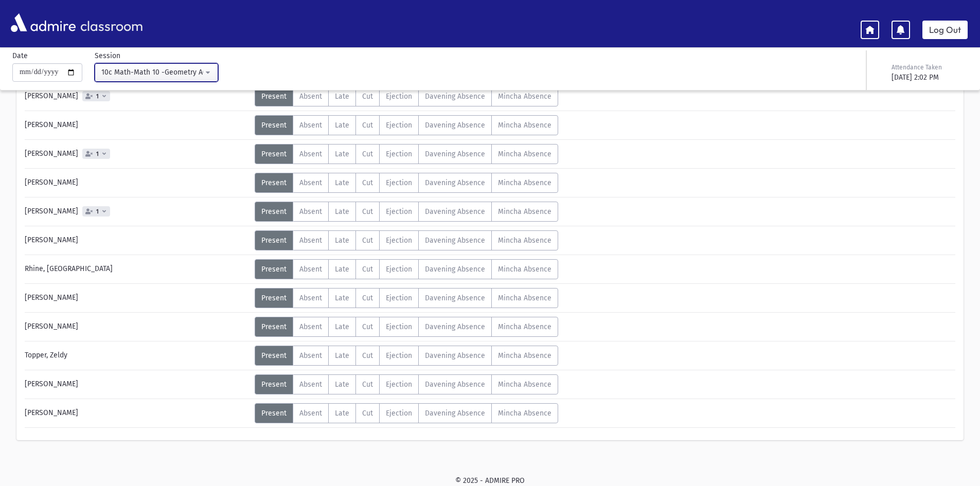 This screenshot has height=486, width=980. What do you see at coordinates (20, 56) in the screenshot?
I see `label: Date` at bounding box center [20, 56].